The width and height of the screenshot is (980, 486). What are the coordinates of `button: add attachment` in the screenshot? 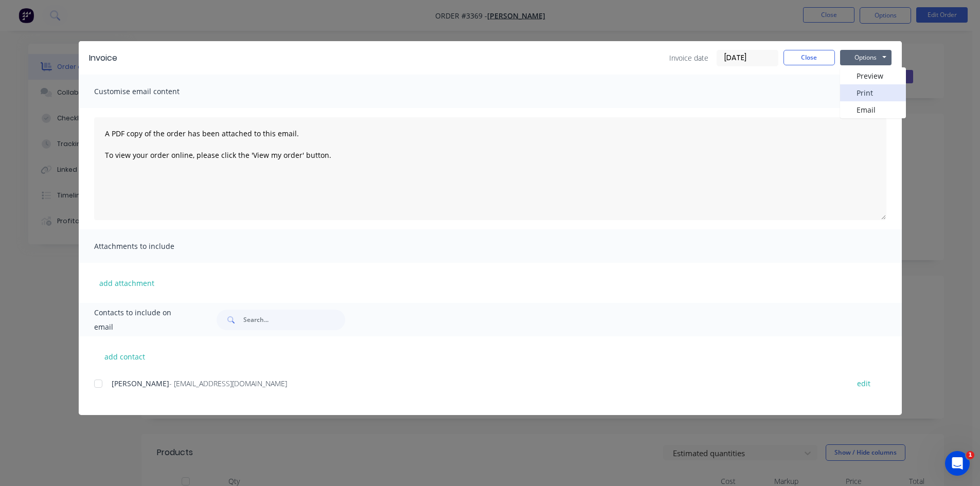 It's located at (127, 283).